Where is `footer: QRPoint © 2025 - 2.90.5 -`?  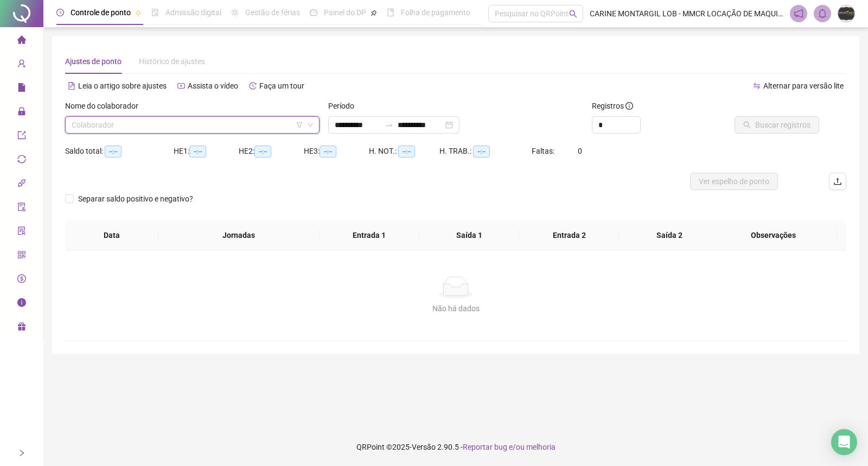 footer: QRPoint © 2025 - 2.90.5 - is located at coordinates (456, 447).